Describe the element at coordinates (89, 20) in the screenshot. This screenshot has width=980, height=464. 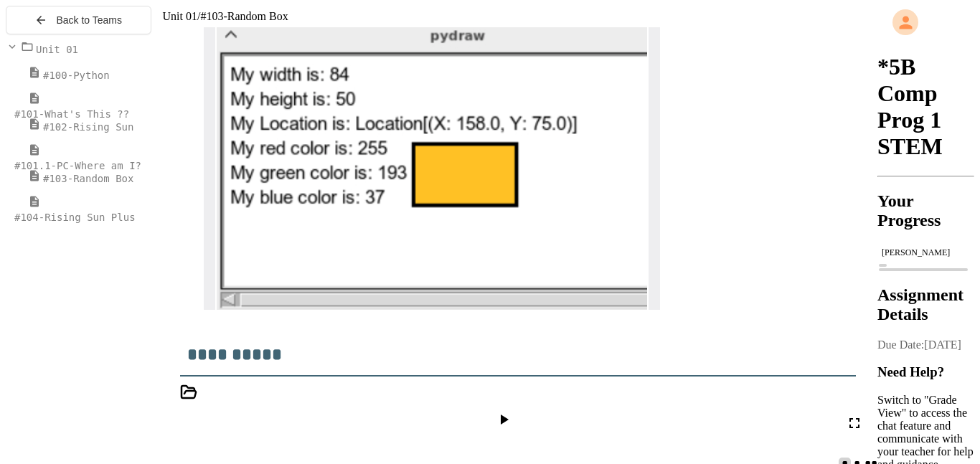
I see `span: Back to Teams` at that location.